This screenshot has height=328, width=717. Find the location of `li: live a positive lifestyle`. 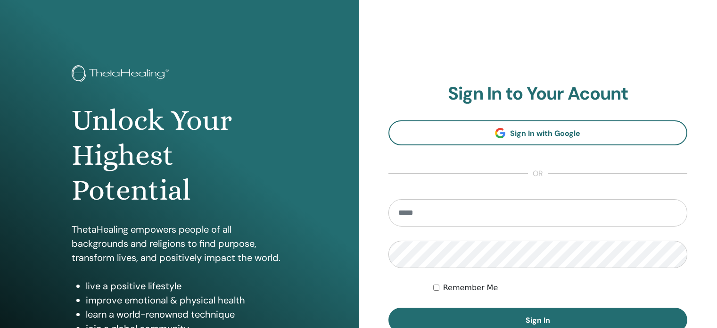

li: live a positive lifestyle is located at coordinates (186, 286).